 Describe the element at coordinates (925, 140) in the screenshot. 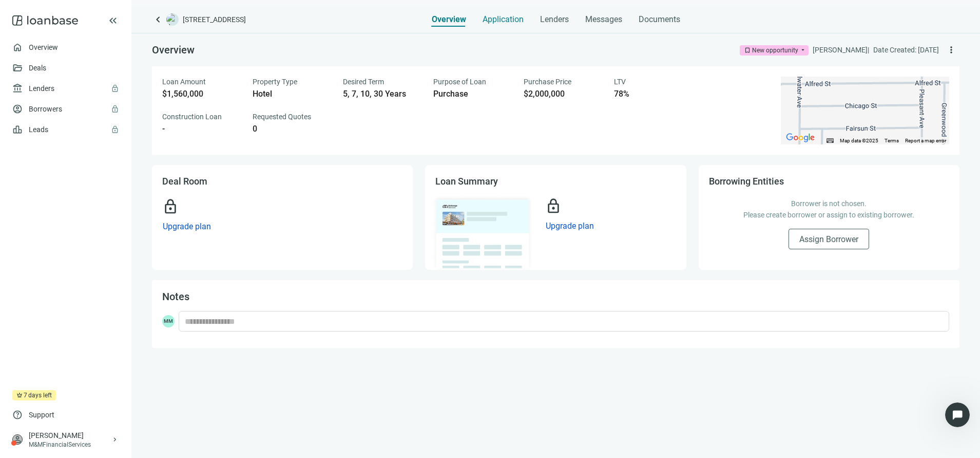

I see `a: Report a map error` at that location.